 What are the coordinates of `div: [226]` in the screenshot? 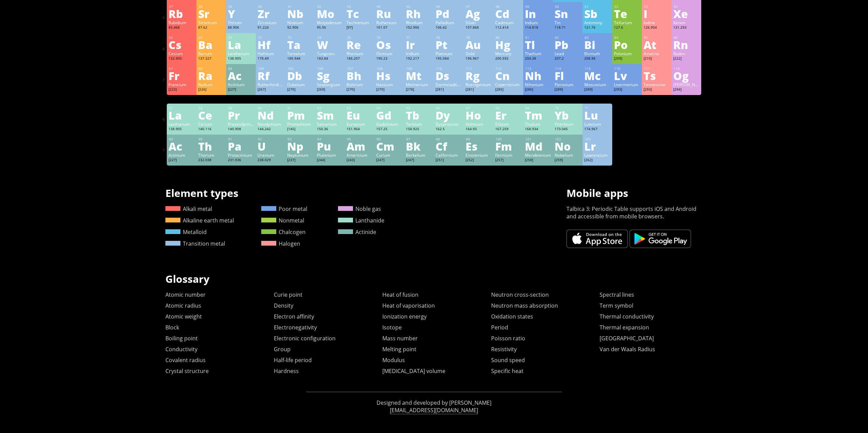 It's located at (211, 90).